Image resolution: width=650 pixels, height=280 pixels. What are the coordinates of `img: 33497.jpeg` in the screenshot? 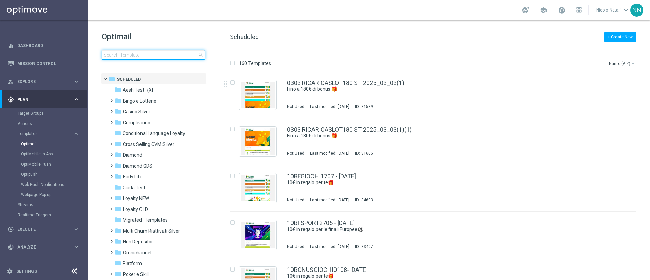 It's located at (258, 235).